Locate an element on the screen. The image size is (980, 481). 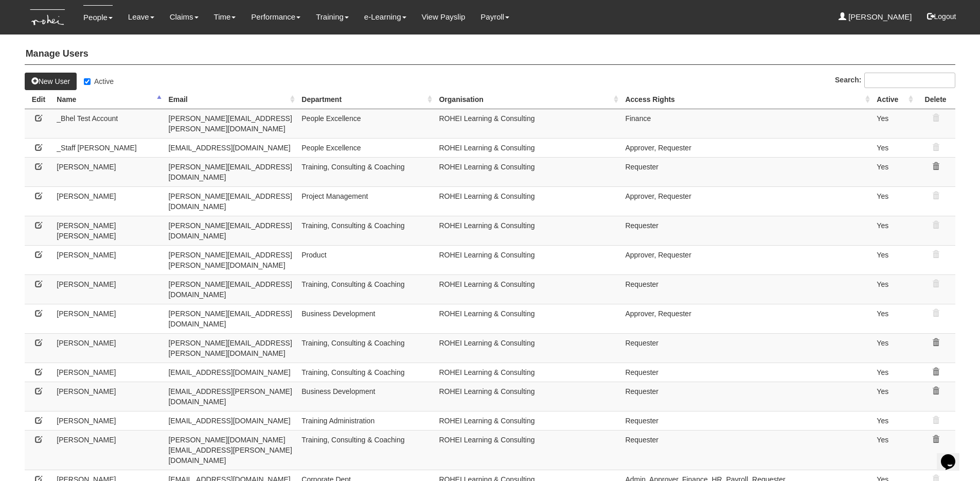
a: Claims is located at coordinates (184, 17).